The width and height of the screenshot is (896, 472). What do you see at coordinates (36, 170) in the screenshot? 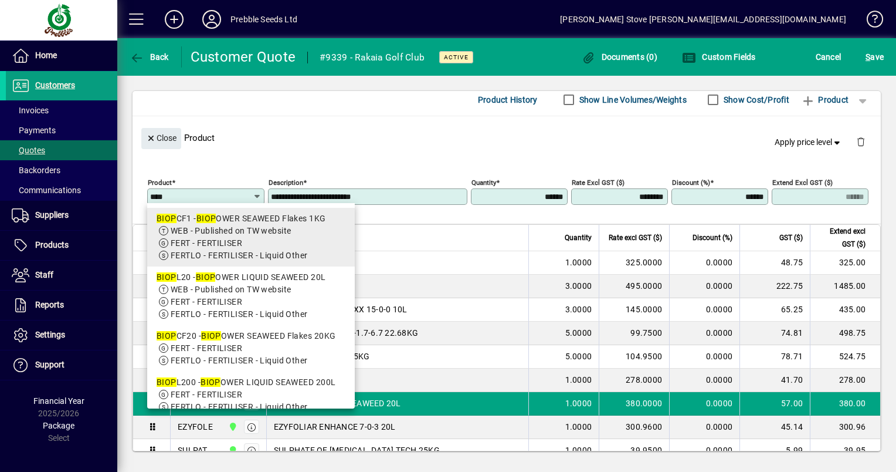
I see `span: Backorders` at bounding box center [36, 170].